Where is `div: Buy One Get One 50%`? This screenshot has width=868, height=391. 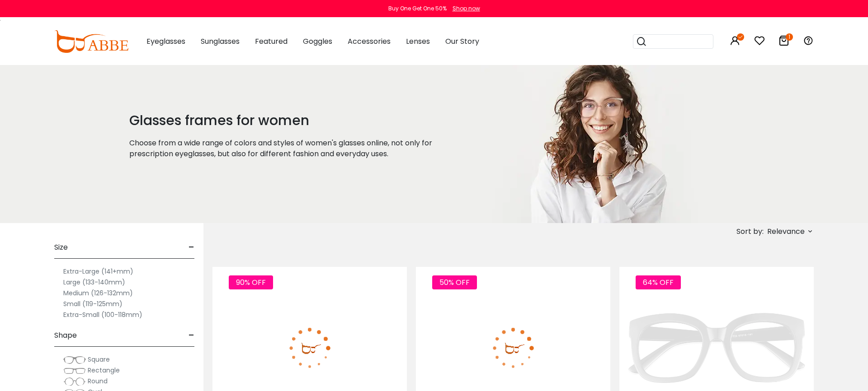 div: Buy One Get One 50% is located at coordinates (417, 9).